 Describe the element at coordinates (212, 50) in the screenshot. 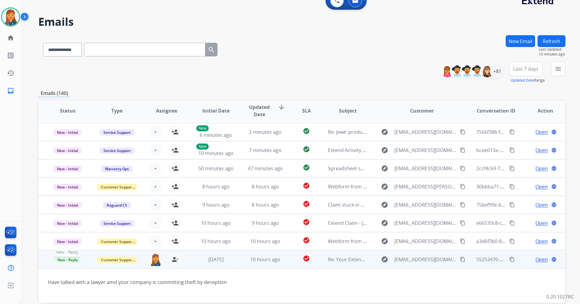

I see `mat-icon: search` at that location.